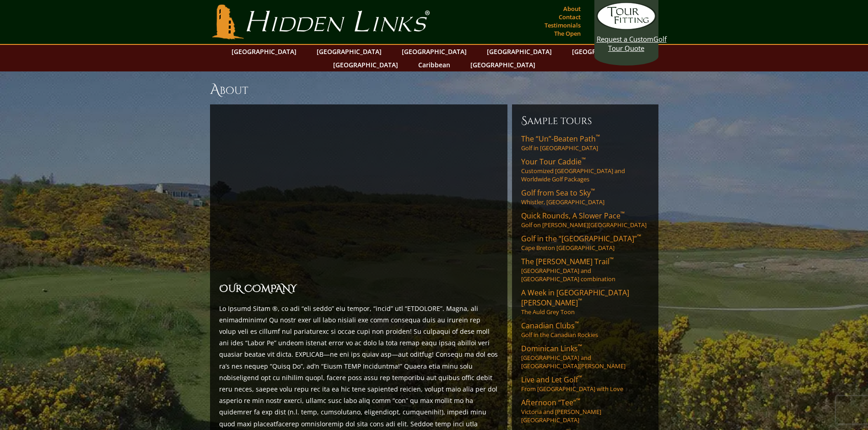 This screenshot has height=430, width=868. Describe the element at coordinates (434, 65) in the screenshot. I see `a: Caribbean` at that location.